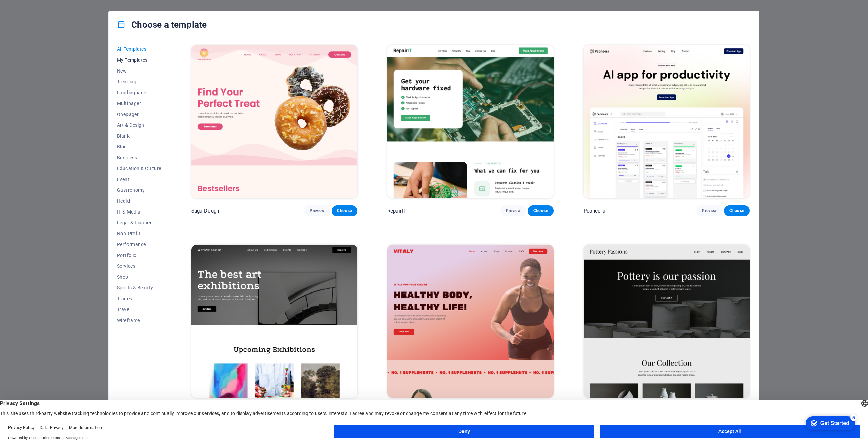 Image resolution: width=868 pixels, height=445 pixels. I want to click on span: Services, so click(139, 266).